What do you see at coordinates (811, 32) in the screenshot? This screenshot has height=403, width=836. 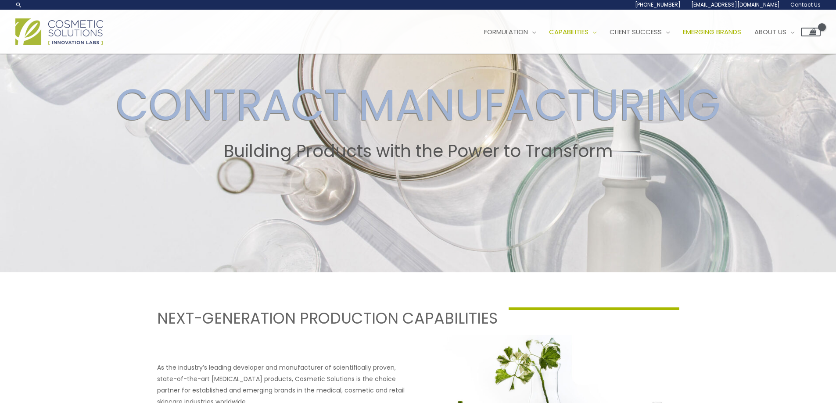 I see `a: View Shopping Cart, empty` at bounding box center [811, 32].